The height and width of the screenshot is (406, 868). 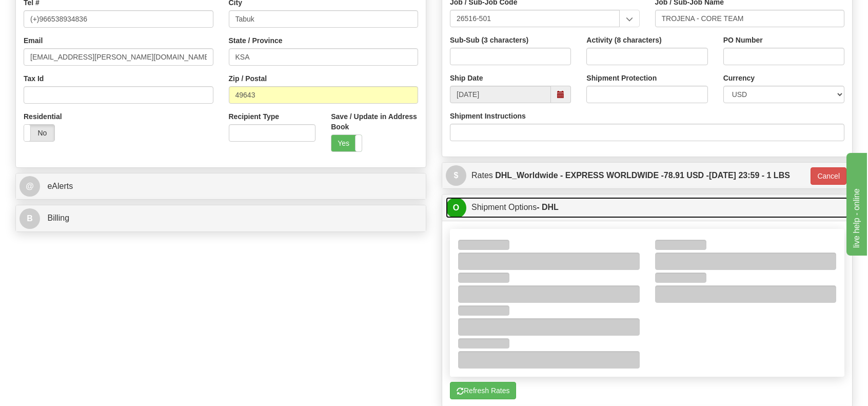 I want to click on label: Zip / Postal, so click(x=248, y=79).